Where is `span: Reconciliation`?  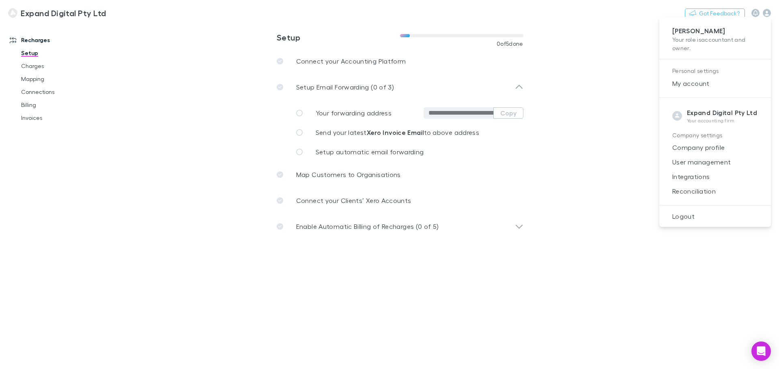 span: Reconciliation is located at coordinates (715, 191).